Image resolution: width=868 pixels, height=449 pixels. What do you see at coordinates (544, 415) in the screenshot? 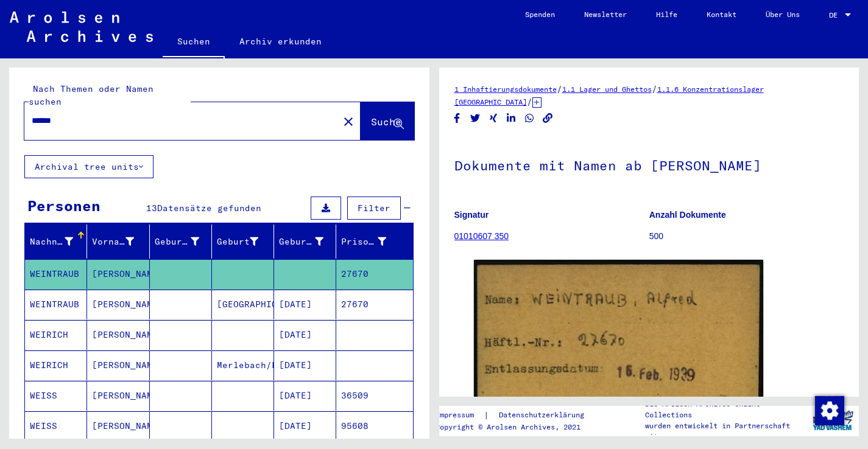
I see `a: Datenschutzerklärung` at bounding box center [544, 415].